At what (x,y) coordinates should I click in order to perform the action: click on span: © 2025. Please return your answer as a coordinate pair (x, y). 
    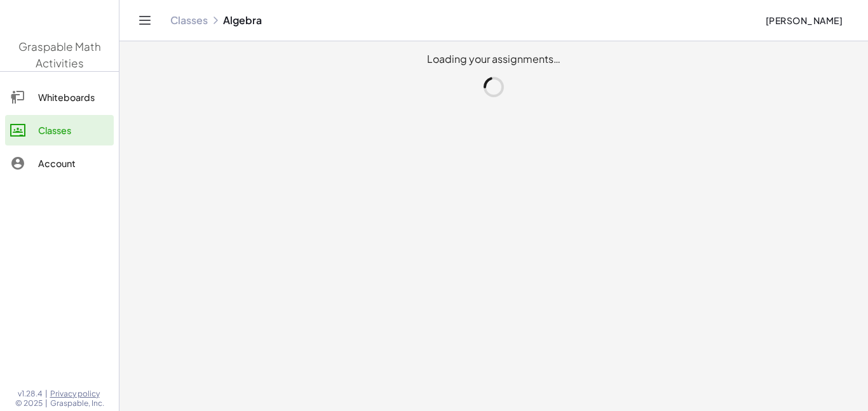
    Looking at the image, I should click on (29, 403).